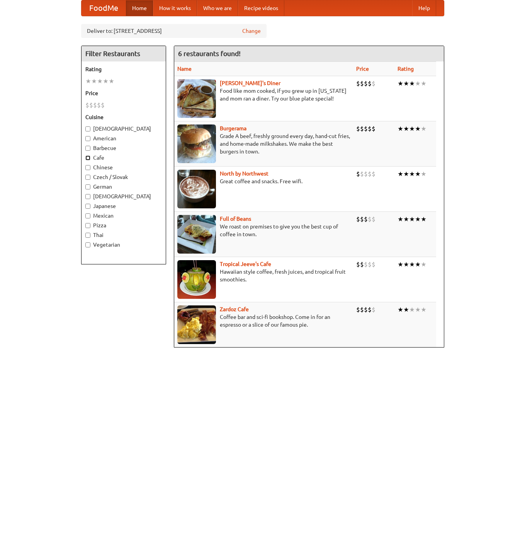 This screenshot has height=547, width=525. I want to click on h5: Price, so click(124, 93).